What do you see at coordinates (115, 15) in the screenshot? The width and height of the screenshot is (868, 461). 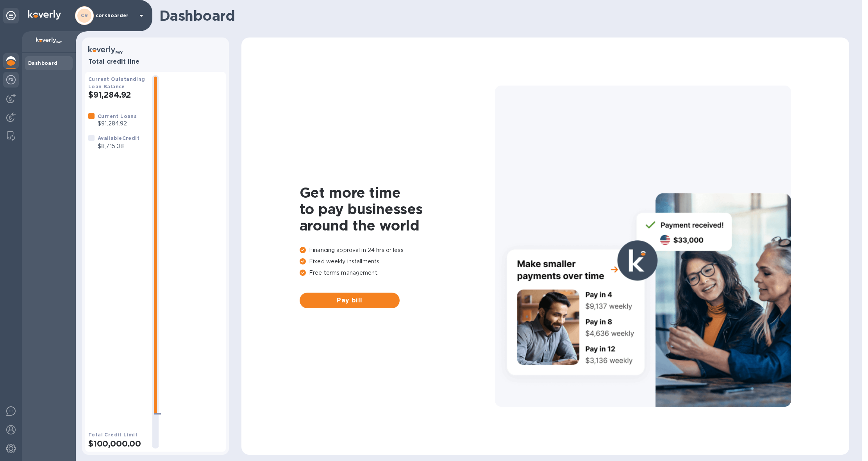 I see `p: corkhoarder` at bounding box center [115, 15].